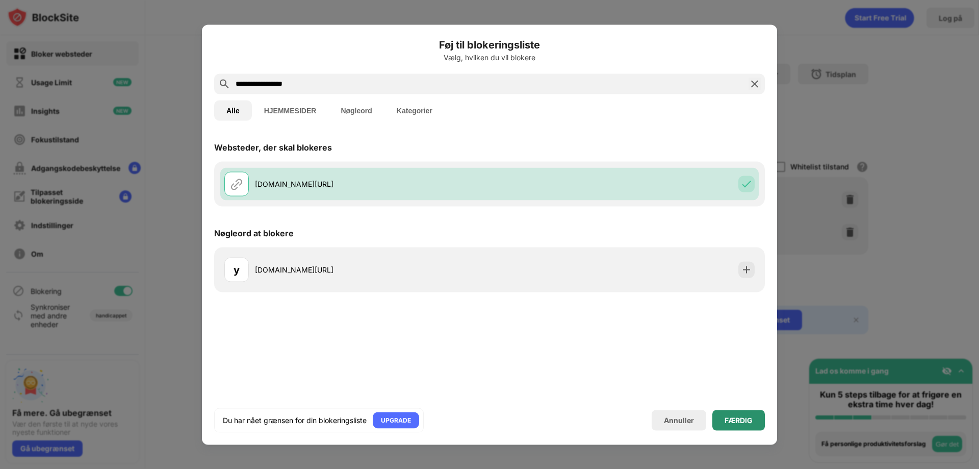 The image size is (979, 469). I want to click on div: Vælg, hvilken du vil blokere, so click(490, 57).